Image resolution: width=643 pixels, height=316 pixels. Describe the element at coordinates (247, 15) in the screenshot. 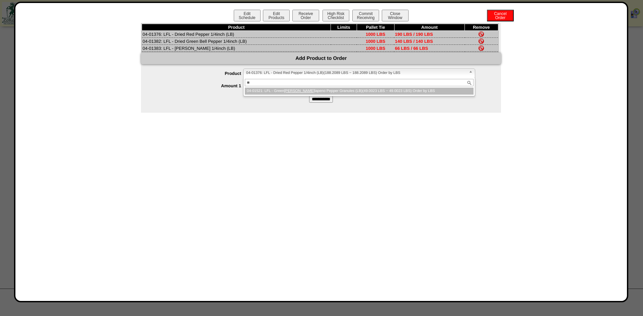

I see `button: EditSchedule` at that location.